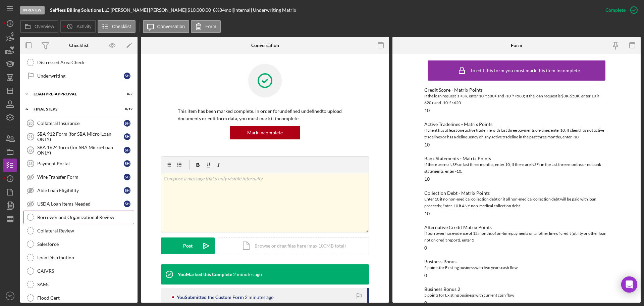 The height and width of the screenshot is (306, 644). Describe the element at coordinates (85, 284) in the screenshot. I see `div: SAMs` at that location.